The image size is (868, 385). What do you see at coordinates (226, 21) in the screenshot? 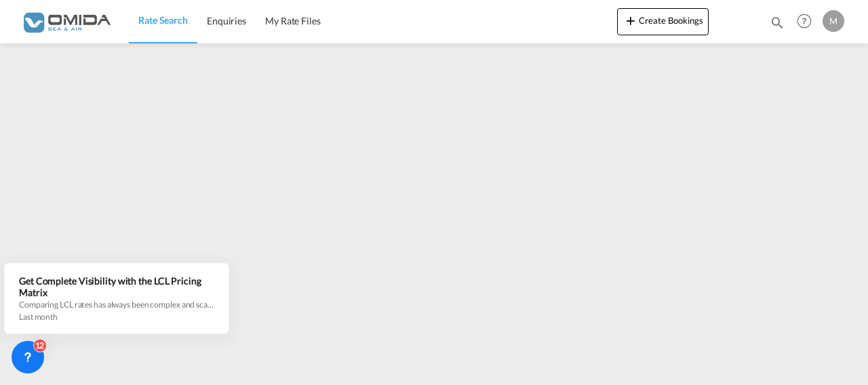
I see `span: Enquiries` at bounding box center [226, 21].